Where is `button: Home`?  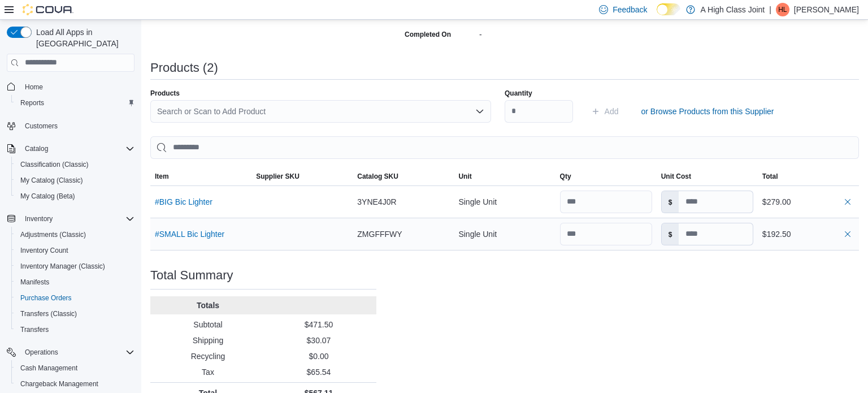 button: Home is located at coordinates (71, 86).